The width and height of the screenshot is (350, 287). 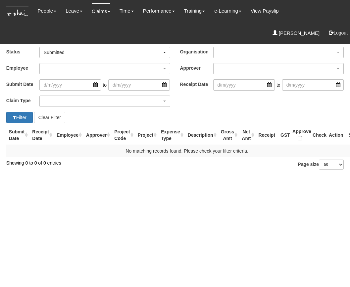 I want to click on a: People, so click(x=47, y=11).